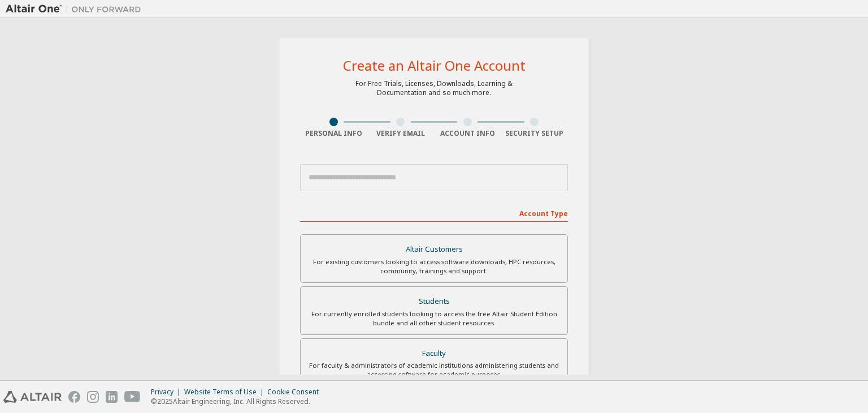  I want to click on div: Verify Email, so click(401, 133).